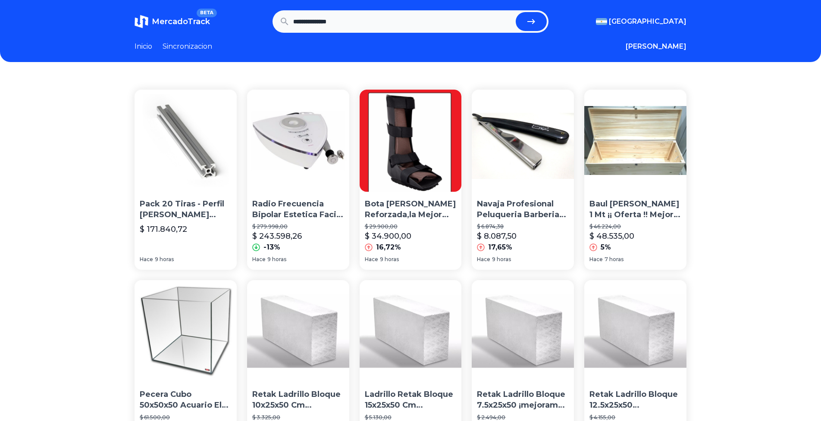 The image size is (821, 421). What do you see at coordinates (500, 247) in the screenshot?
I see `p: 17,65%` at bounding box center [500, 247].